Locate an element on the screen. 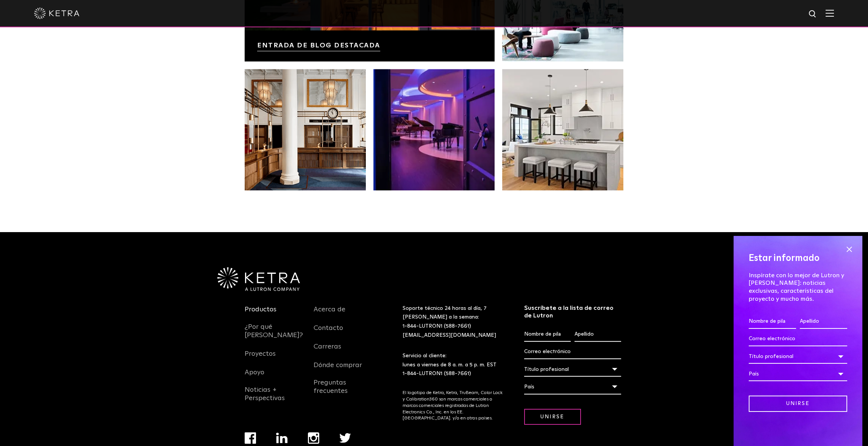 The width and height of the screenshot is (868, 446). img: gorjeo is located at coordinates (345, 437).